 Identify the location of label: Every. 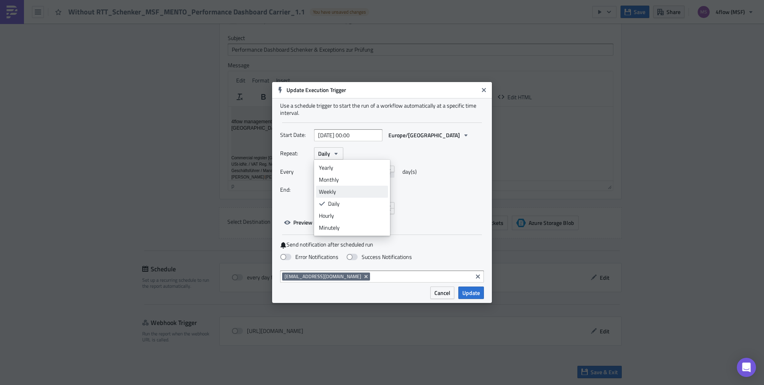
(295, 171).